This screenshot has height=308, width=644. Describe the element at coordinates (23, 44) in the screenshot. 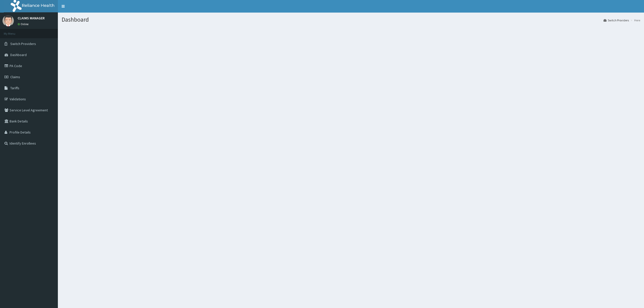

I see `span: Switch Providers` at that location.